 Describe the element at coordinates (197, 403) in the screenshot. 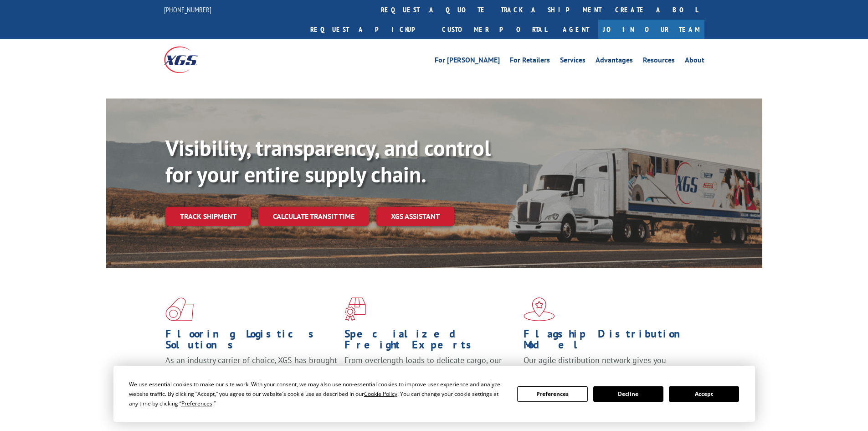

I see `span: Preferences` at that location.